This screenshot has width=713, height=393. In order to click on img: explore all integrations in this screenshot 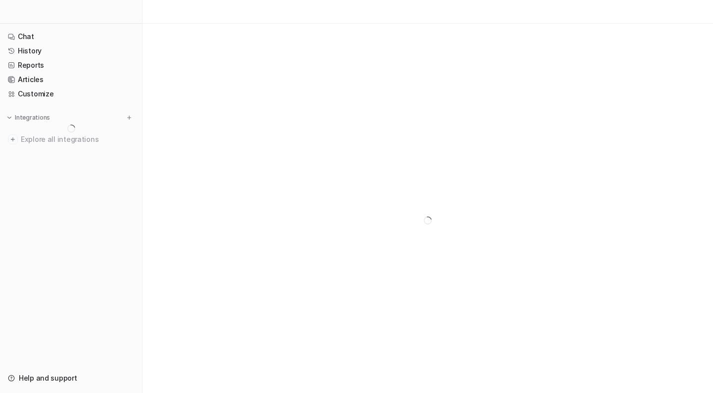, I will do `click(13, 140)`.